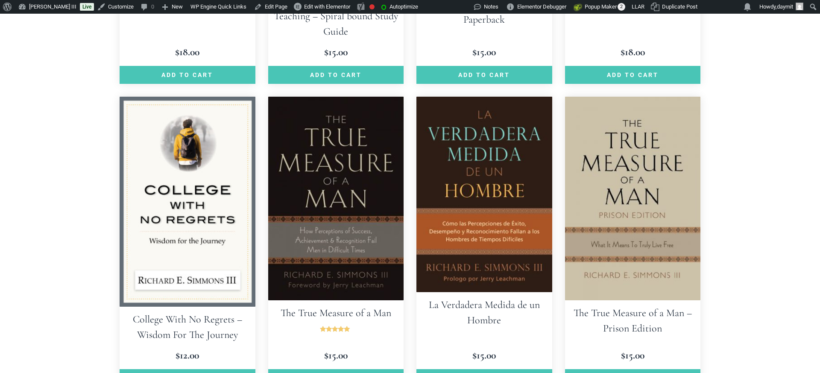 The width and height of the screenshot is (820, 373). Describe the element at coordinates (633, 198) in the screenshot. I see `img: The True Measure of a Man - Prison Edition` at that location.